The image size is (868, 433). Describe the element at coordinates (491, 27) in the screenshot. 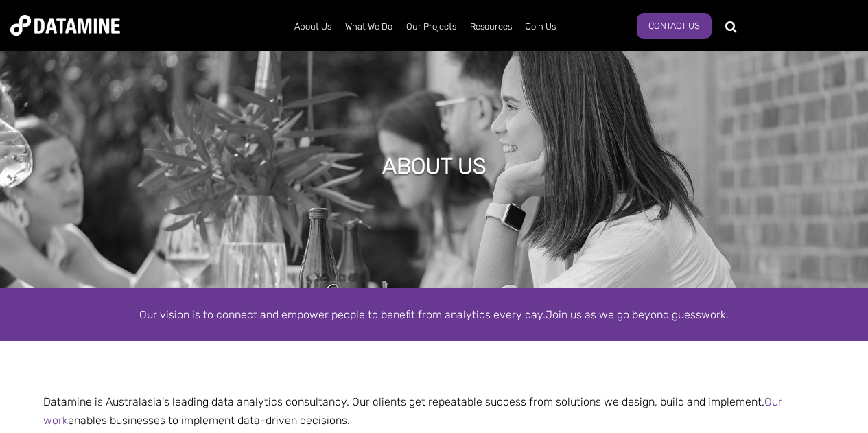

I see `a: Resources` at that location.